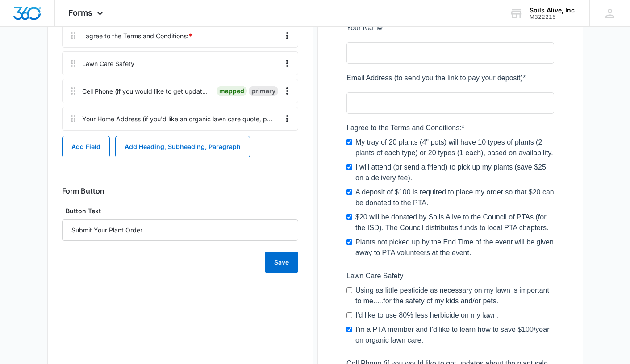 The image size is (630, 364). Describe the element at coordinates (80, 13) in the screenshot. I see `span: Forms` at that location.